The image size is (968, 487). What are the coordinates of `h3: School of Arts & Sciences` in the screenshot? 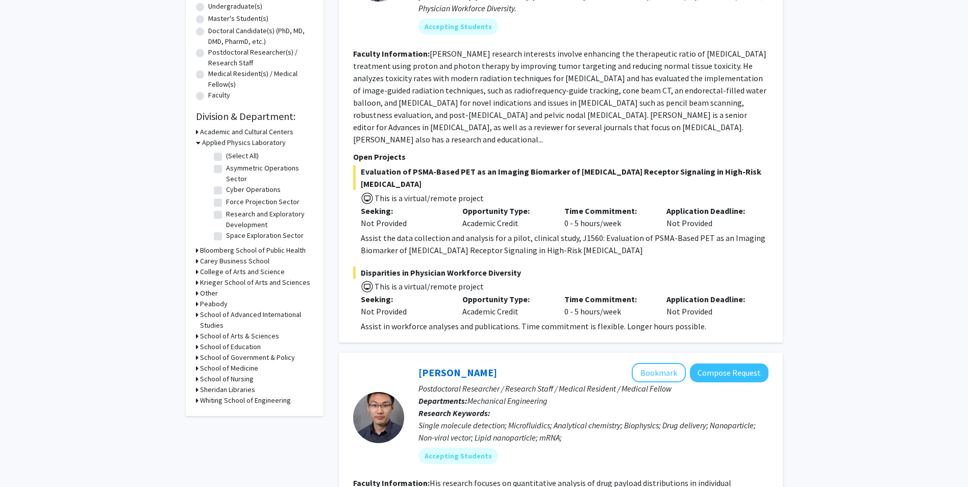 It's located at (239, 336).